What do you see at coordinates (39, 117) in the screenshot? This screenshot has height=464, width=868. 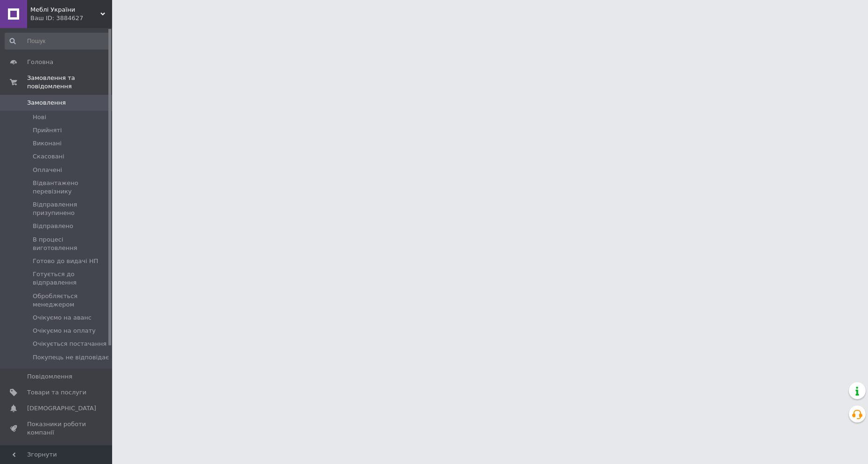 I see `span: Нові` at bounding box center [39, 117].